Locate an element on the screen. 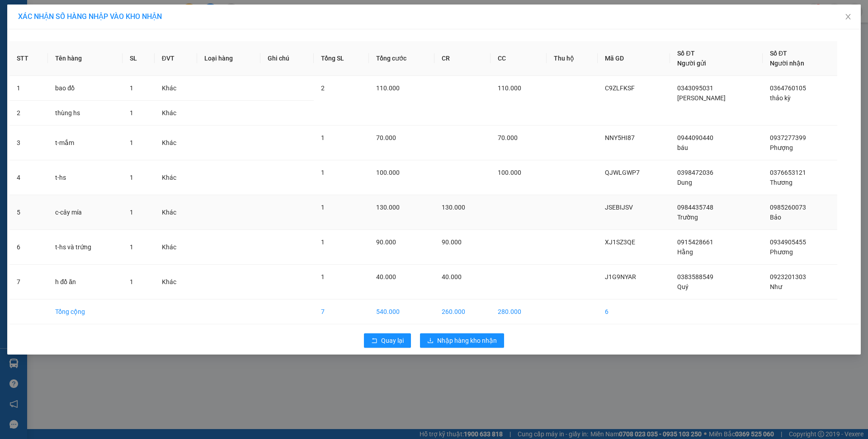 This screenshot has height=439, width=868. td: 260.000 is located at coordinates (462, 312).